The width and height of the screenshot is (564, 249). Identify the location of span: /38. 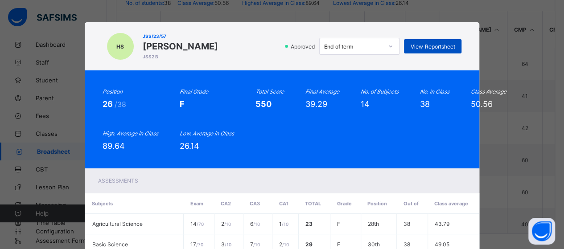
(120, 104).